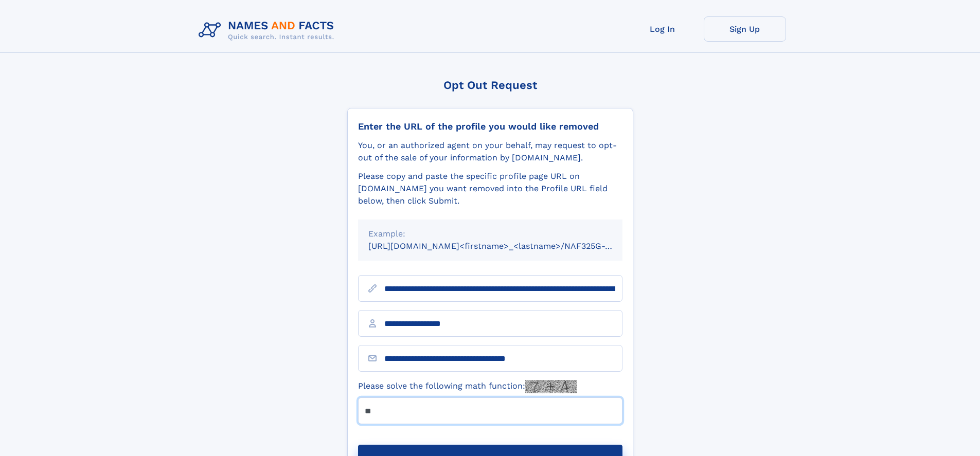  What do you see at coordinates (745, 29) in the screenshot?
I see `a: Sign Up` at bounding box center [745, 29].